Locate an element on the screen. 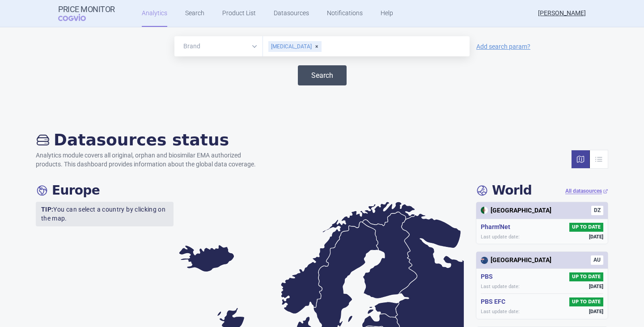 The width and height of the screenshot is (644, 327). p: Analytics module covers all original, orphan and biosimilar EMA authorized products. This dashboa... is located at coordinates (150, 160).